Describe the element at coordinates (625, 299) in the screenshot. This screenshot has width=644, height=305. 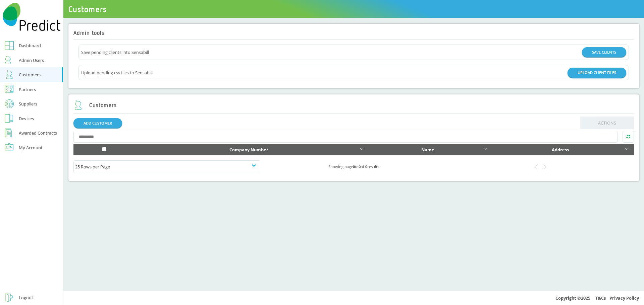
I see `a: Privacy Policy` at that location.